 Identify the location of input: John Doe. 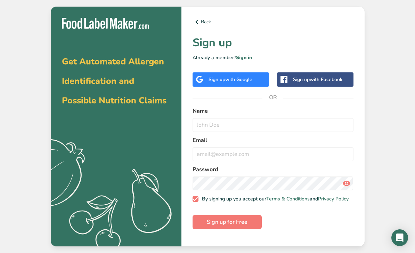
(273, 125).